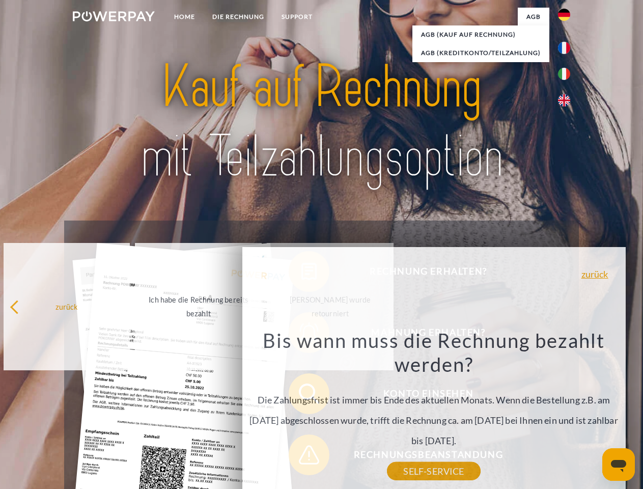 This screenshot has width=643, height=489. What do you see at coordinates (321, 122) in the screenshot?
I see `img: title-powerpay_de.svg` at bounding box center [321, 122].